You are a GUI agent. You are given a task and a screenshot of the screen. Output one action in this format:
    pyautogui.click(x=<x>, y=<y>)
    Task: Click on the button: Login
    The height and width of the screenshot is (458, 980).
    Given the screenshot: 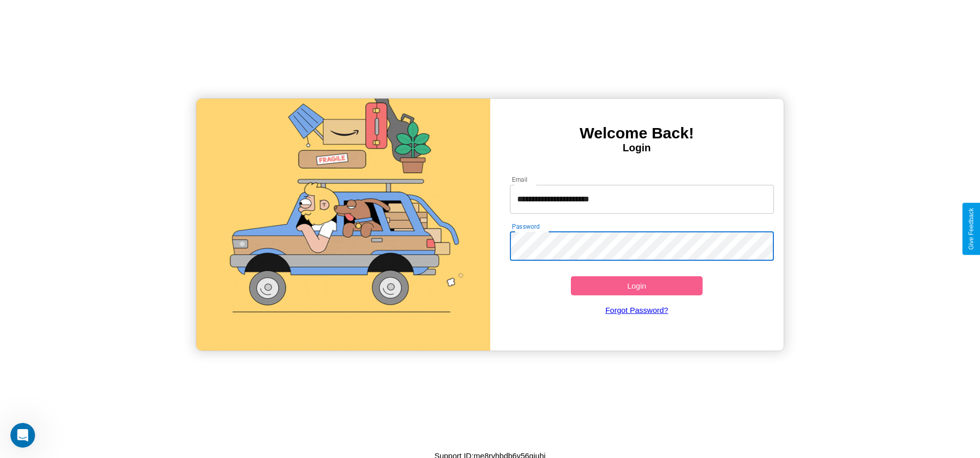 What is the action you would take?
    pyautogui.click(x=637, y=285)
    